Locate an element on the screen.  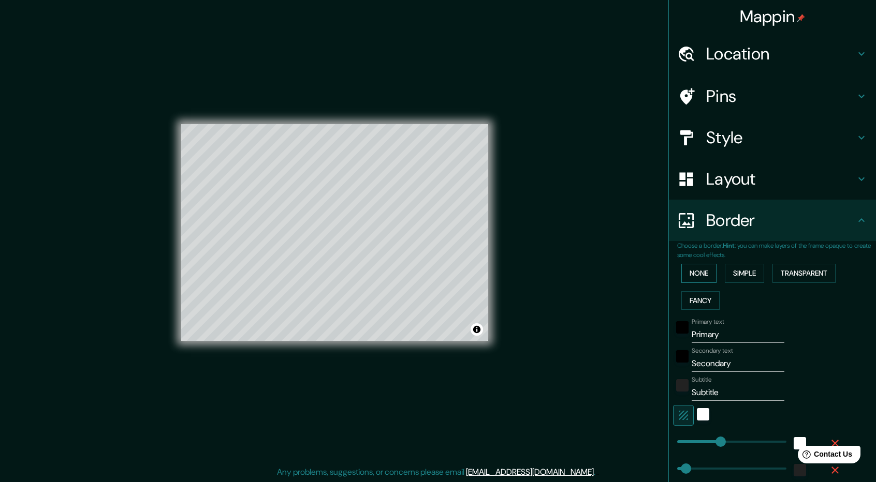
p: Any problems, suggestions, or concerns please email . is located at coordinates (436, 472).